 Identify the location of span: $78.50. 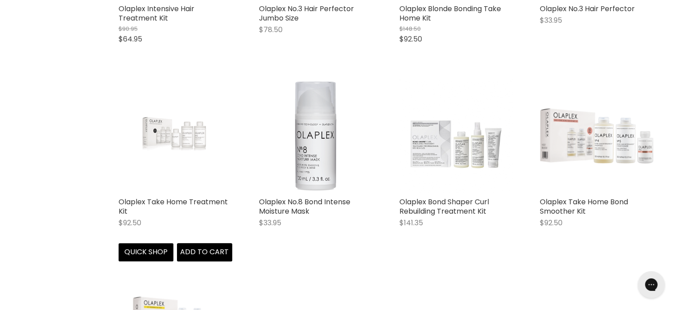
(270, 29).